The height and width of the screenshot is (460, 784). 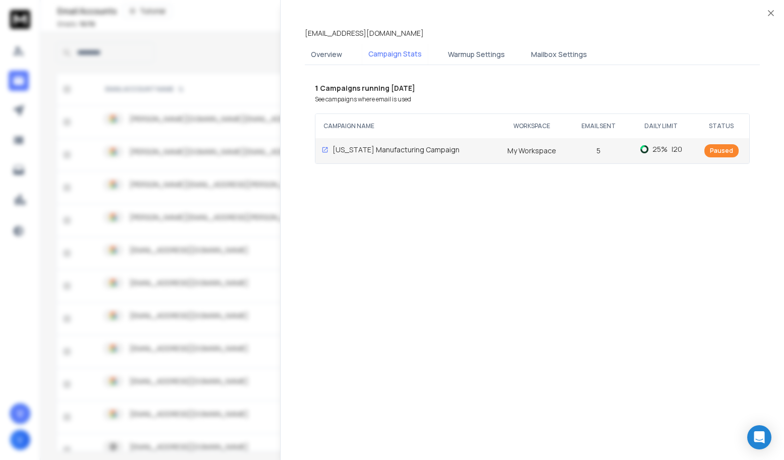 What do you see at coordinates (660, 149) in the screenshot?
I see `span: 25 %` at bounding box center [660, 149].